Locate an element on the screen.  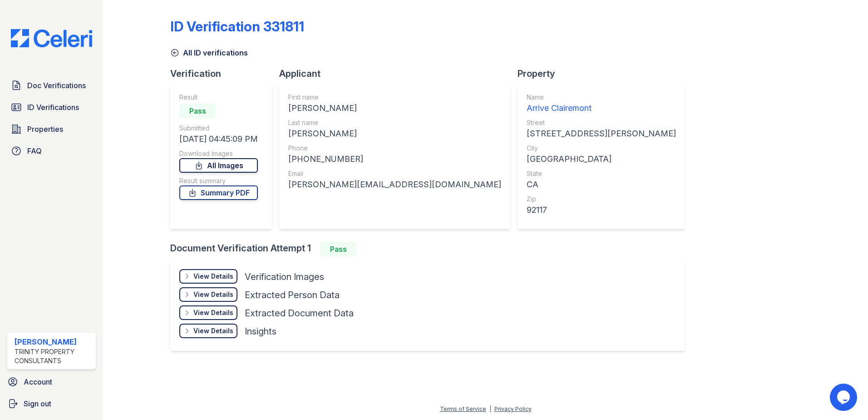
div: Extracted Document Data is located at coordinates (299, 313).